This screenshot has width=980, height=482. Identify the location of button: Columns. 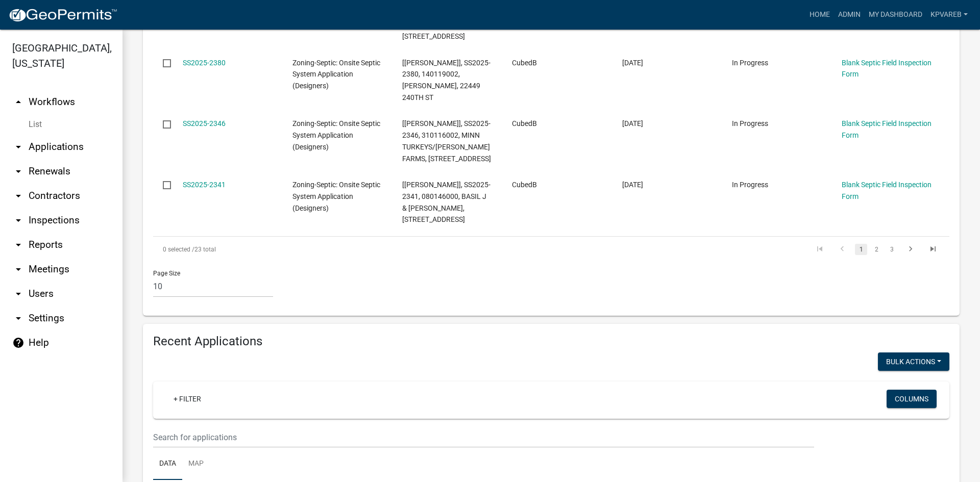
(912, 399).